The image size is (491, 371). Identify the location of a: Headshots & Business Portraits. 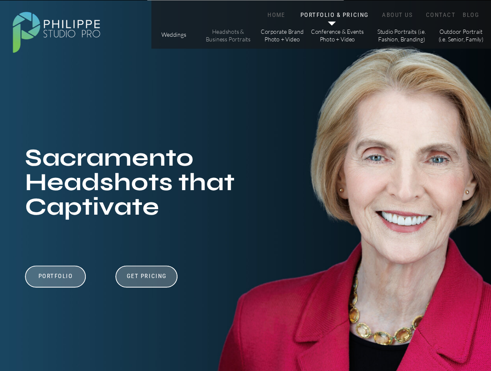
(228, 36).